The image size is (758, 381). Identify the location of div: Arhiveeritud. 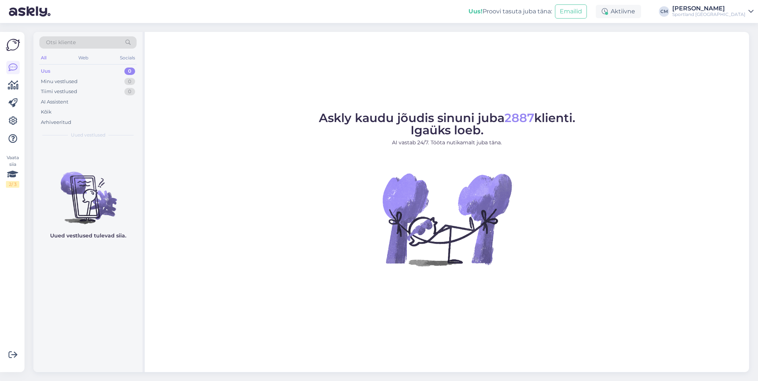
(56, 122).